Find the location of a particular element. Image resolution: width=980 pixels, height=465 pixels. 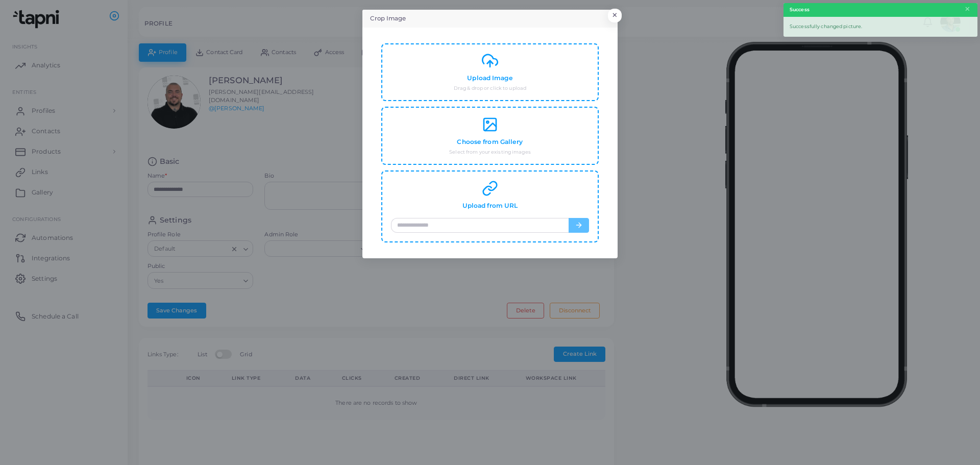

h4: Choose from Gallery is located at coordinates (489, 142).